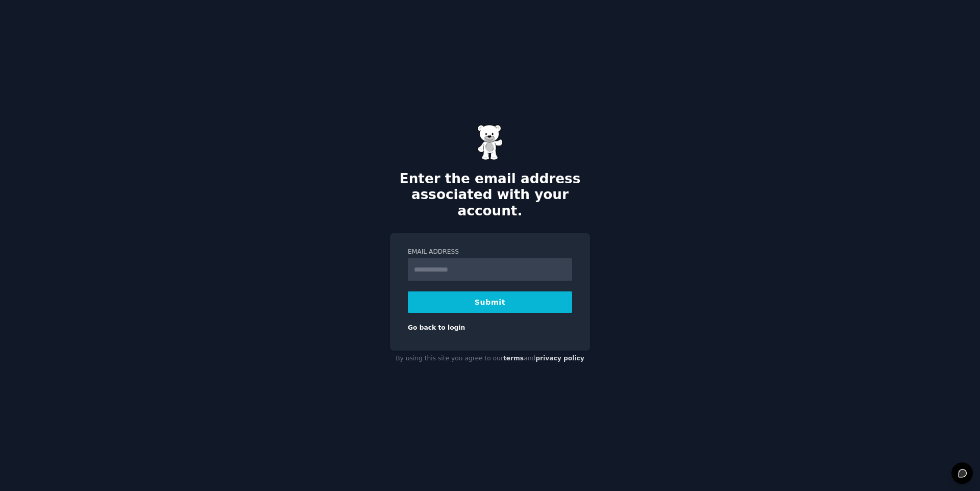  What do you see at coordinates (437, 328) in the screenshot?
I see `a: Go back to login` at bounding box center [437, 328].